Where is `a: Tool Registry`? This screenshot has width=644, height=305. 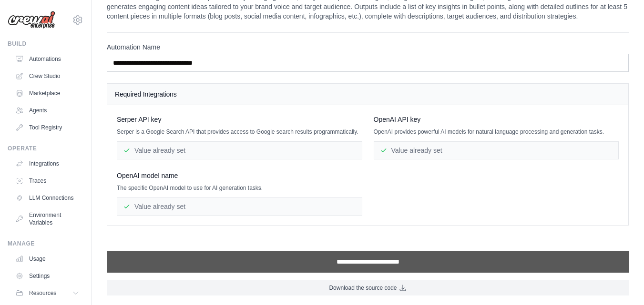
a: Tool Registry is located at coordinates (47, 127).